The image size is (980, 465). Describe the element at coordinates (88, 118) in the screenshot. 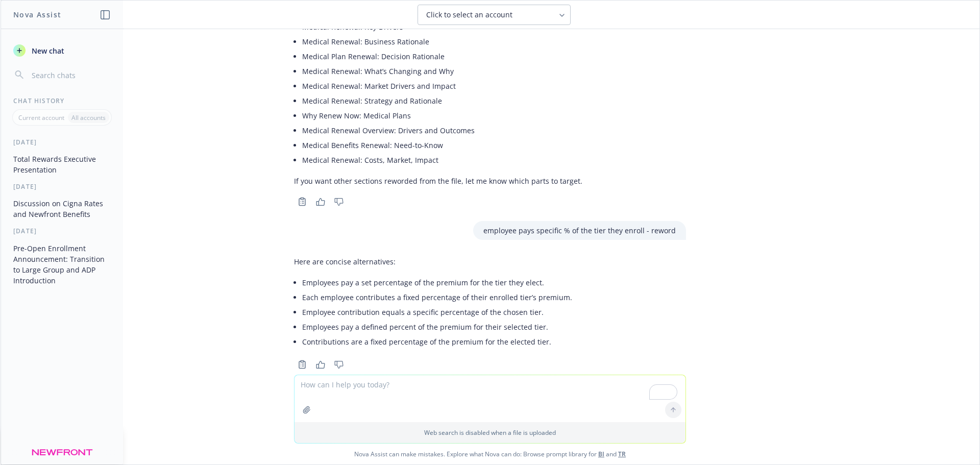

I see `p: All accounts` at that location.